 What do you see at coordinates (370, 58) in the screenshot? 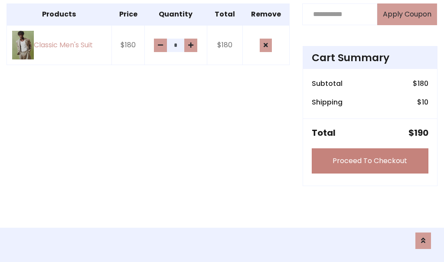
I see `h4: Cart Summary` at bounding box center [370, 58].